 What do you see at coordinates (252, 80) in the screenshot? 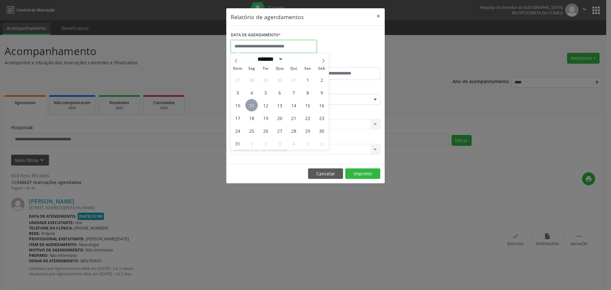
I see `span: Julho 28, 2025` at bounding box center [252, 80].